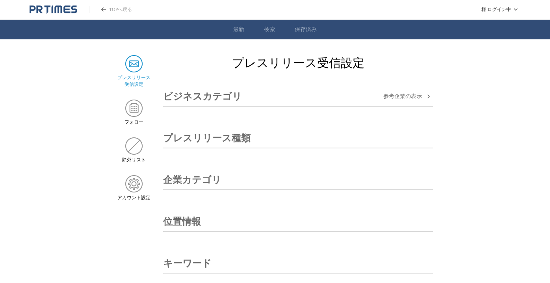 Image resolution: width=550 pixels, height=283 pixels. I want to click on span: アカウント設定, so click(134, 198).